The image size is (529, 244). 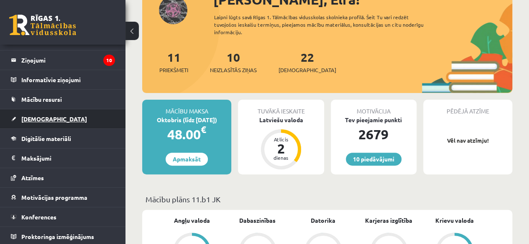 I want to click on a: Maksājumi, so click(x=63, y=158).